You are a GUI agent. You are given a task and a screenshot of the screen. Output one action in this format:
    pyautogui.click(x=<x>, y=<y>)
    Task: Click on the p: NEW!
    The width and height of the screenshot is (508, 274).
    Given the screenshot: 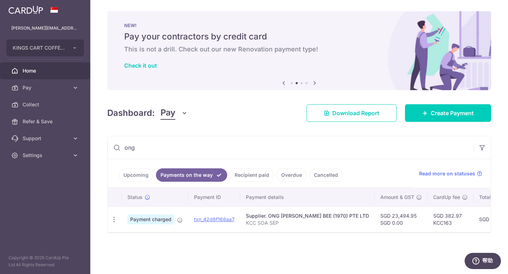 What is the action you would take?
    pyautogui.click(x=299, y=25)
    